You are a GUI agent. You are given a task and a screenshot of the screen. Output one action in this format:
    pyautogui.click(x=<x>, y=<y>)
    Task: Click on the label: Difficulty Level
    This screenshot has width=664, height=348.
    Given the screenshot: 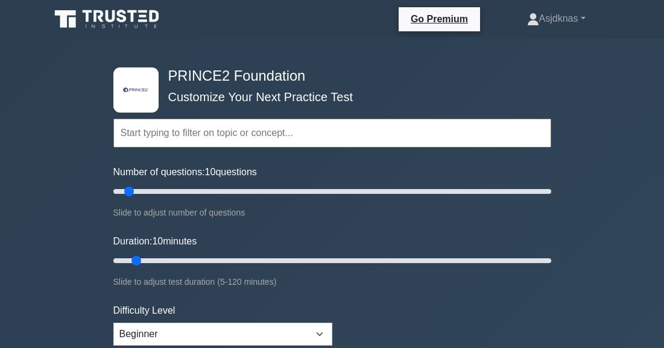 What is the action you would take?
    pyautogui.click(x=144, y=311)
    